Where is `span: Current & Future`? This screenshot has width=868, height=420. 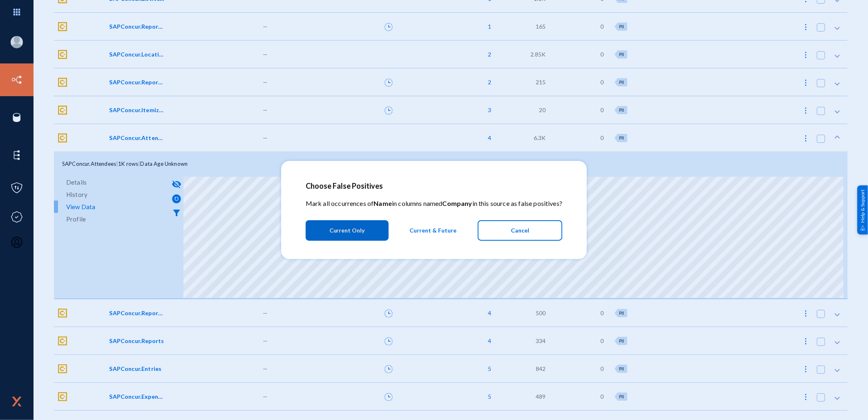 span: Current & Future is located at coordinates (433, 230).